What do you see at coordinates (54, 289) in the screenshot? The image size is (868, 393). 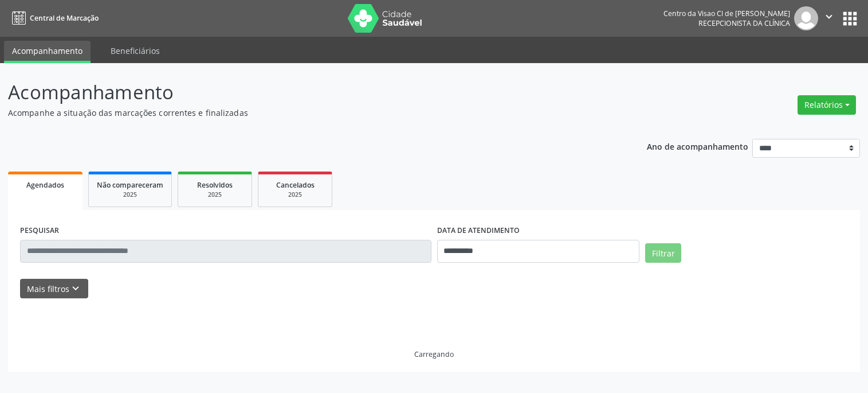 I see `button: Mais filtroskeyboard_arrow_down` at bounding box center [54, 289].